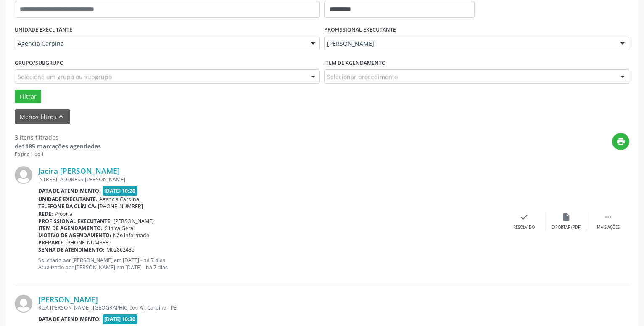 This screenshot has height=326, width=644. I want to click on b: Senha de atendimento:, so click(71, 249).